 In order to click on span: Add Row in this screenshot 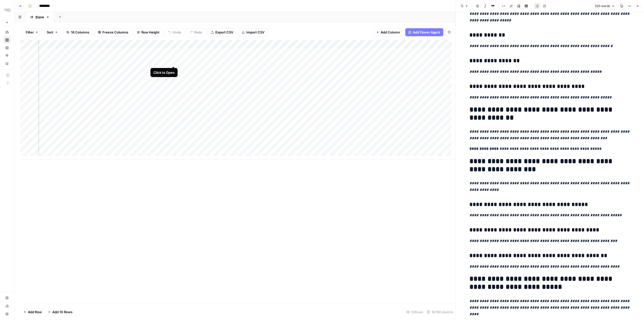, I will do `click(35, 312)`.